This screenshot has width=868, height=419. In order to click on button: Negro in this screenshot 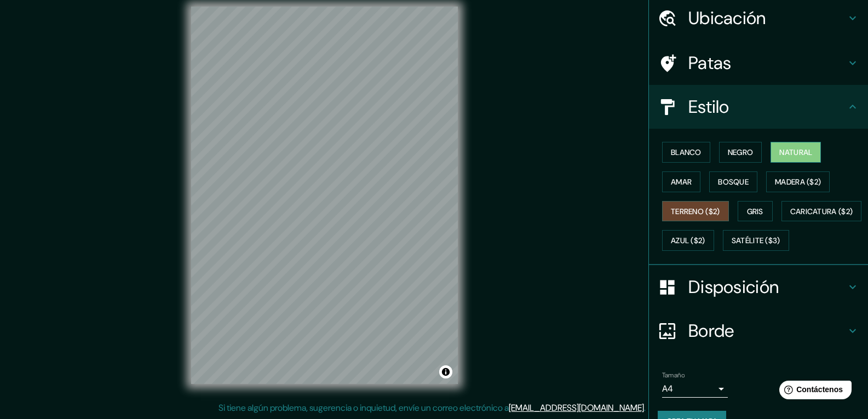, I will do `click(741, 152)`.